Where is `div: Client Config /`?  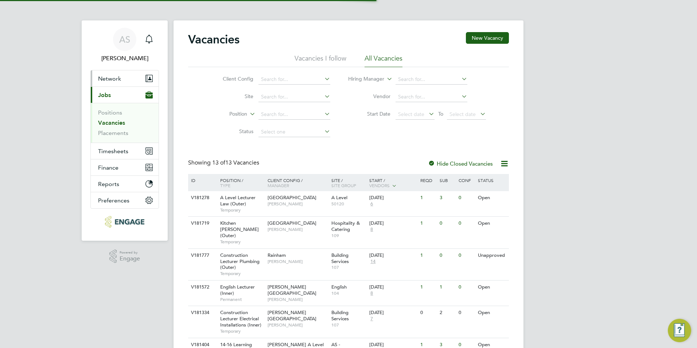 div: Client Config / is located at coordinates (297, 183).